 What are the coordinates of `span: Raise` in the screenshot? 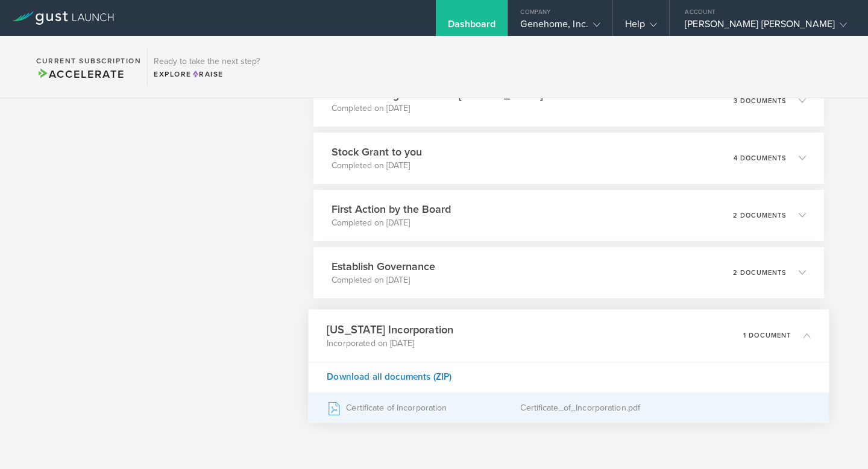 It's located at (207, 75).